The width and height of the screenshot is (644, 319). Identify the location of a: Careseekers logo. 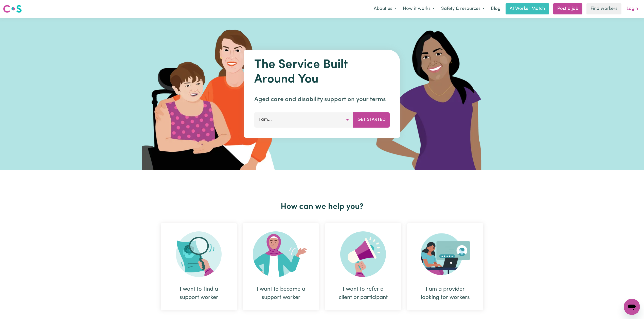
(12, 9).